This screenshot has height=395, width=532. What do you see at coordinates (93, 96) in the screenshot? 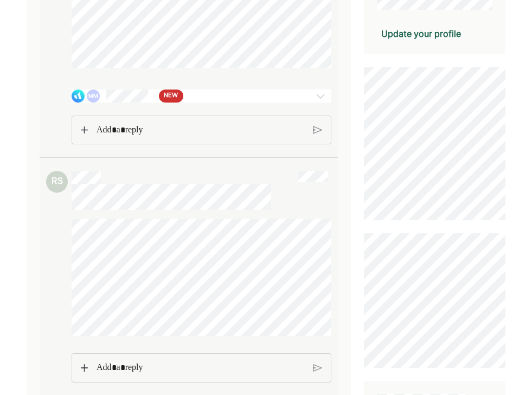
I see `div: MM` at bounding box center [93, 96].